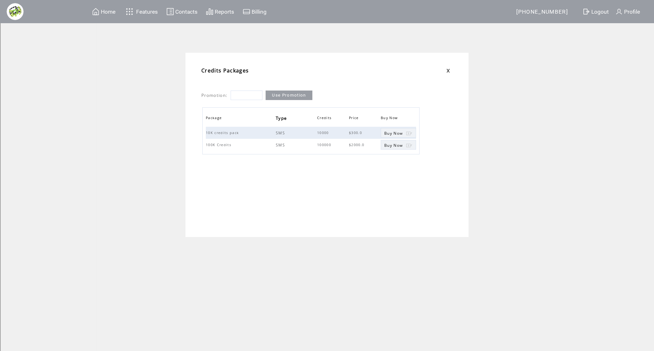 This screenshot has width=654, height=351. What do you see at coordinates (325, 118) in the screenshot?
I see `a: Credits` at bounding box center [325, 118].